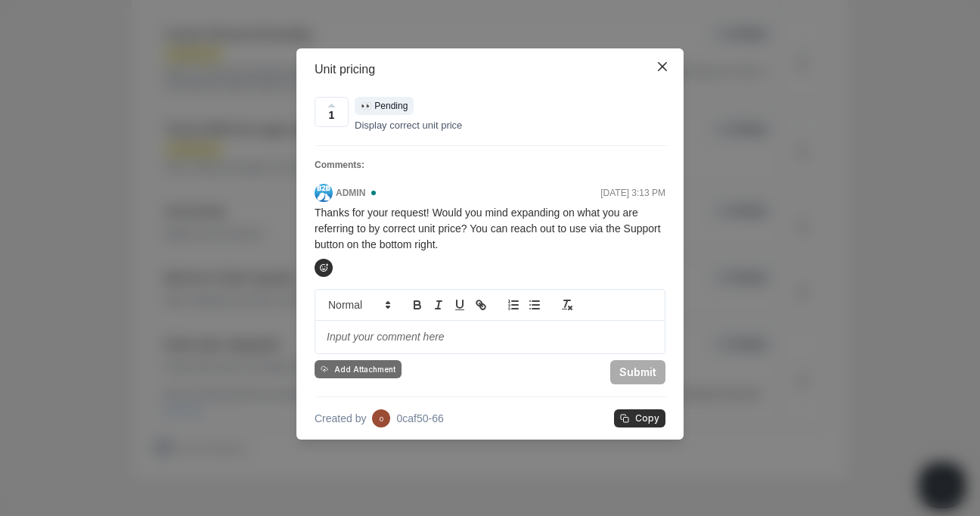 The width and height of the screenshot is (980, 516). Describe the element at coordinates (324, 268) in the screenshot. I see `button: Add reaction` at that location.